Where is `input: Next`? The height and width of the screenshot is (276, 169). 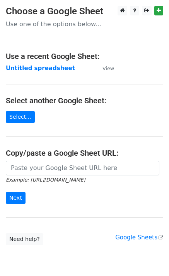 input: Next is located at coordinates (15, 198).